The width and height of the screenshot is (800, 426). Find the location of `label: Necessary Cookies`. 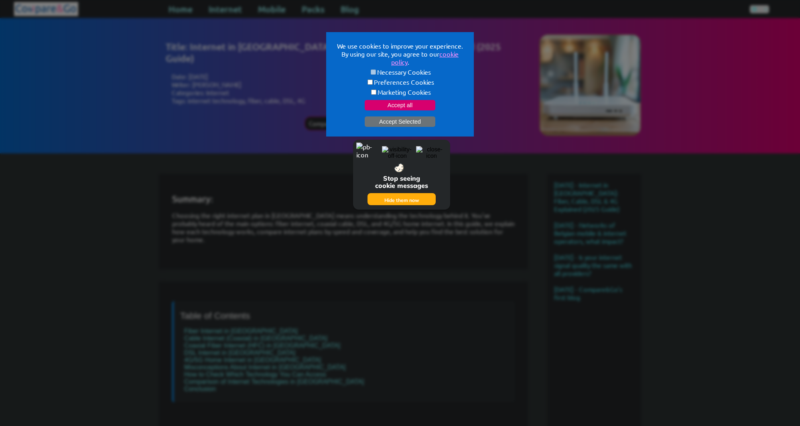

label: Necessary Cookies is located at coordinates (400, 72).